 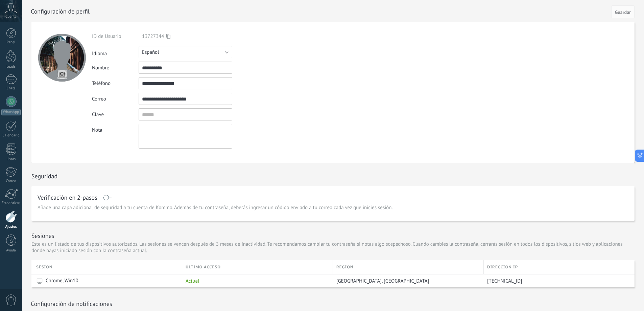 What do you see at coordinates (407, 281) in the screenshot?
I see `div: Dallas, United States` at bounding box center [407, 281].